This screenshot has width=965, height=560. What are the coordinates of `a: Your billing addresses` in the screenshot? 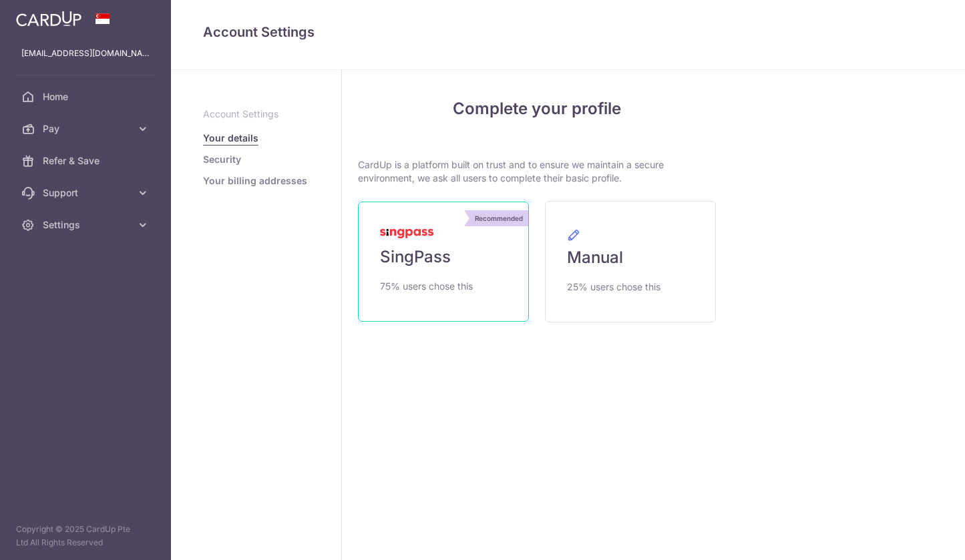 It's located at (255, 181).